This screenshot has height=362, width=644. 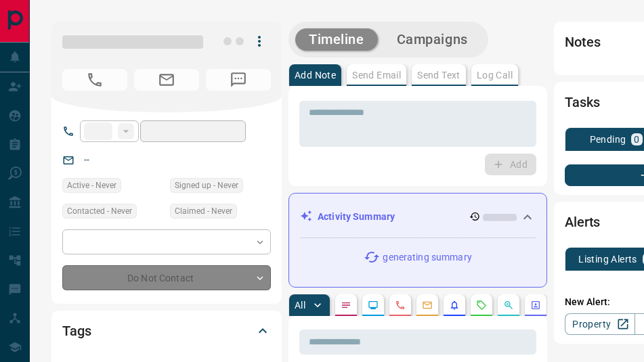 What do you see at coordinates (418, 217) in the screenshot?
I see `div: Activity Summary` at bounding box center [418, 217].